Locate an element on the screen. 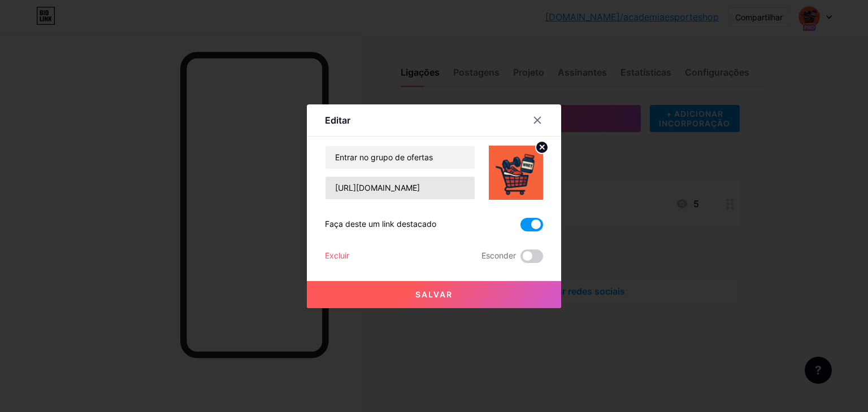  img: link_miniatura is located at coordinates (516, 173).